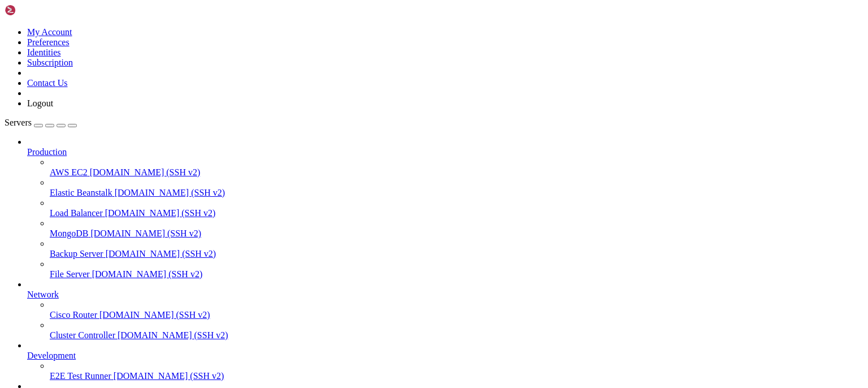 The width and height of the screenshot is (868, 388). Describe the element at coordinates (445, 152) in the screenshot. I see `a: Production` at that location.